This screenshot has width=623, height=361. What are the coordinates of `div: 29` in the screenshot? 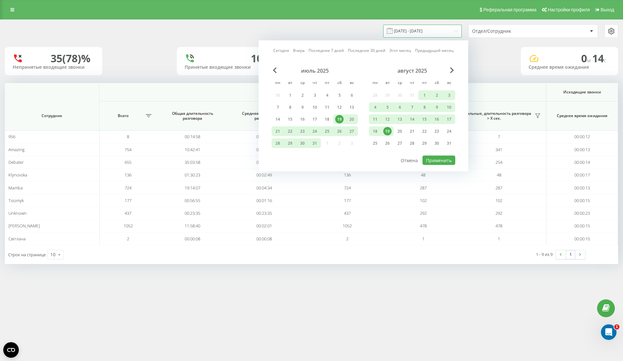 It's located at (290, 143).